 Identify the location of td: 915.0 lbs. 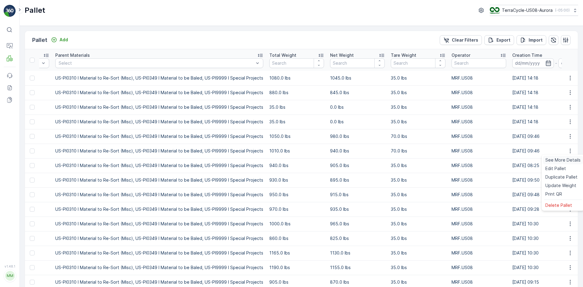
(358, 195).